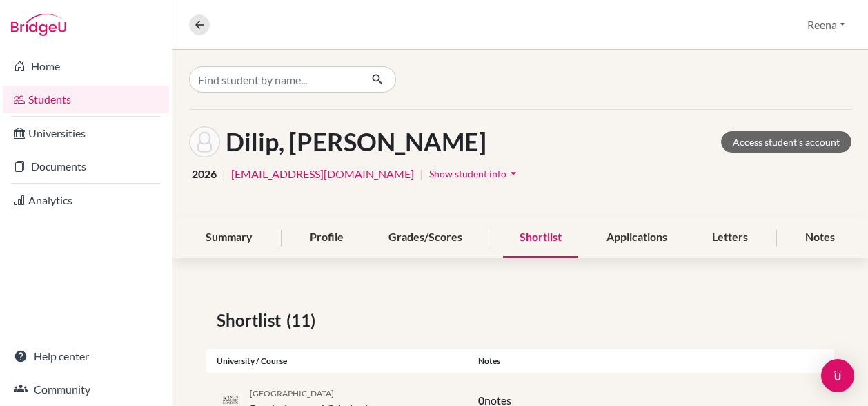 The width and height of the screenshot is (868, 406). Describe the element at coordinates (86, 201) in the screenshot. I see `a: Analytics` at that location.